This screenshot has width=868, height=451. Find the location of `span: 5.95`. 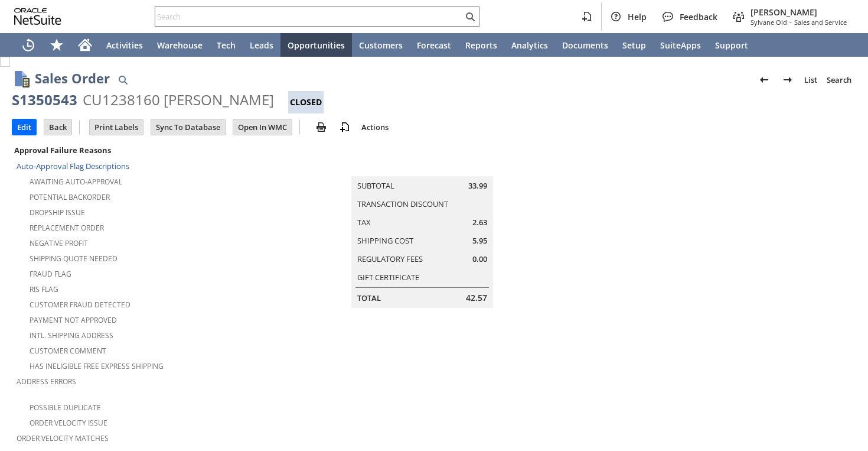

span: 5.95 is located at coordinates (480, 240).